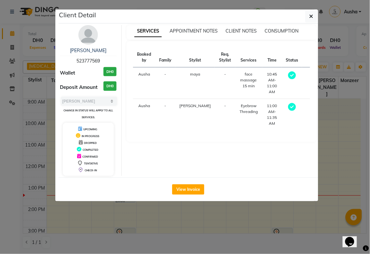 The image size is (370, 254). I want to click on span: CLIENT NOTES, so click(241, 31).